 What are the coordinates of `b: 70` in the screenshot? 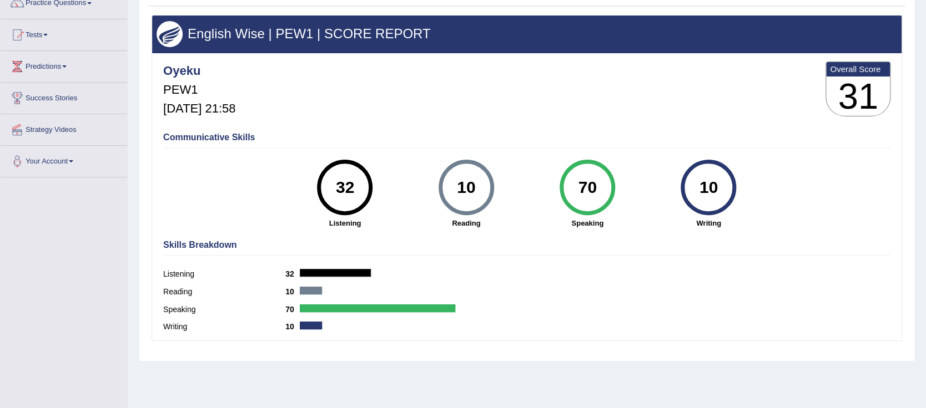 It's located at (292, 310).